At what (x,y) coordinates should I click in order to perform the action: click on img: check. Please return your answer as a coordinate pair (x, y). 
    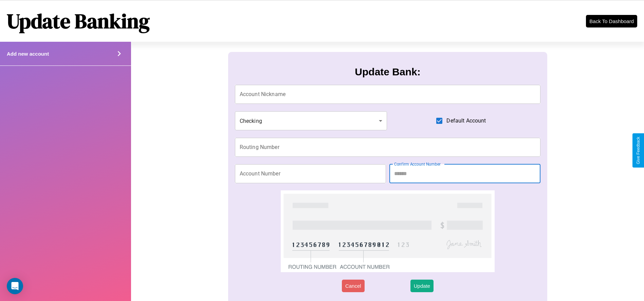
    Looking at the image, I should click on (387, 231).